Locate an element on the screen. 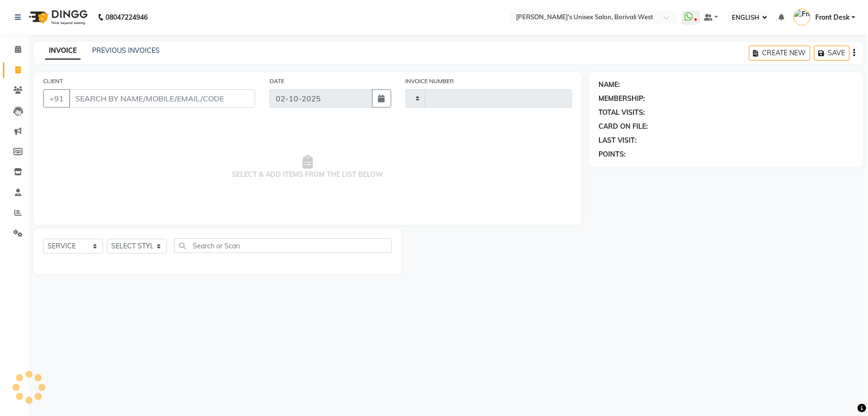  span: SELECT & ADD ITEMS FROM THE LIST BELOW is located at coordinates (308, 167).